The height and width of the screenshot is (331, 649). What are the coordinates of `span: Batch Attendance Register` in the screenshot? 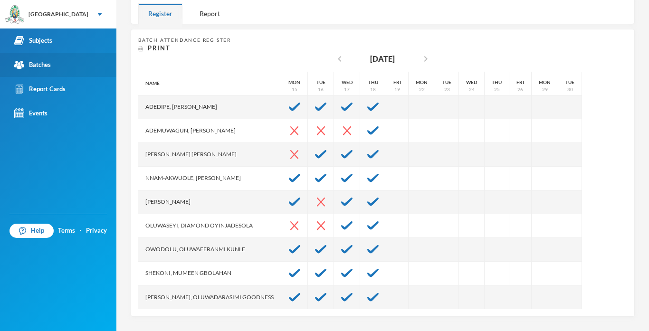 It's located at (184, 40).